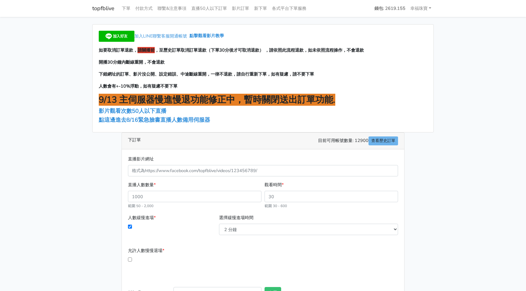  Describe the element at coordinates (207, 36) in the screenshot. I see `span: 點擊觀看影片教學` at that location.